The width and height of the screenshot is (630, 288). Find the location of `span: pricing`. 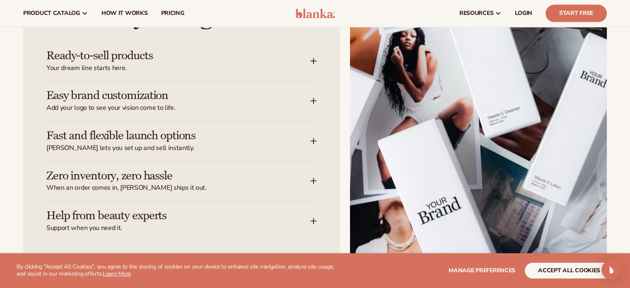

span: pricing is located at coordinates (172, 13).